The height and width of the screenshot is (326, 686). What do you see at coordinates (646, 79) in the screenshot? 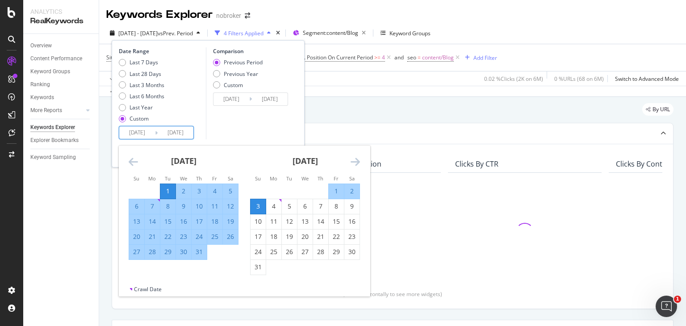
I see `div: Switch to Advanced Mode` at bounding box center [646, 79].